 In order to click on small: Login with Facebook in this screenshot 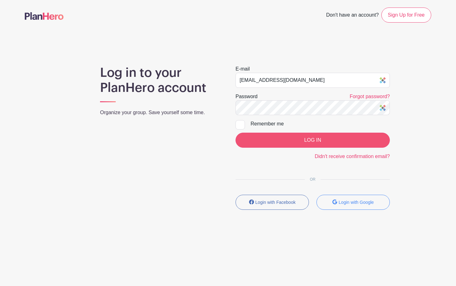, I will do `click(275, 202)`.